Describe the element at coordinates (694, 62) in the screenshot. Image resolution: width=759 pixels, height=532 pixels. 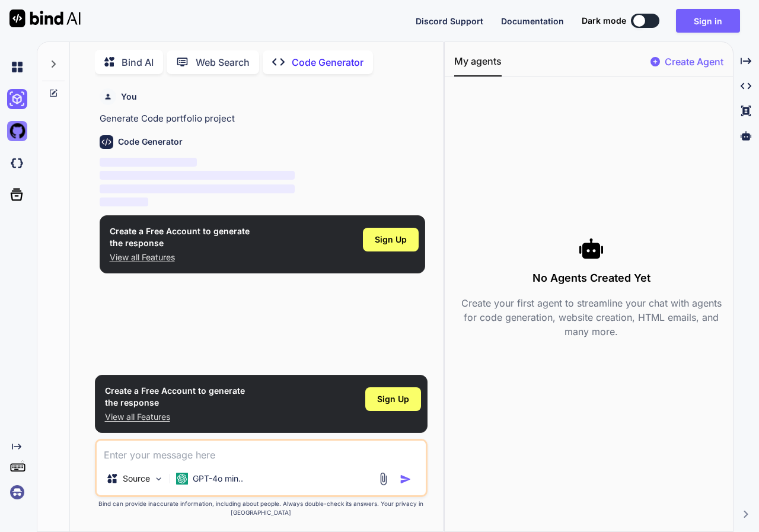
I see `p: Create Agent` at that location.